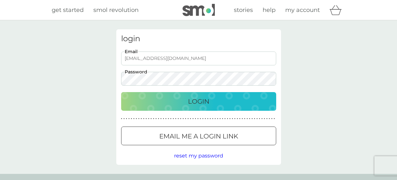  What do you see at coordinates (67, 10) in the screenshot?
I see `a: get started` at bounding box center [67, 10].